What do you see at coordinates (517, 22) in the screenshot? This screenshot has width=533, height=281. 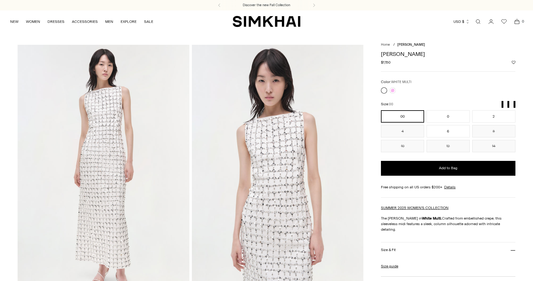 I see `a: Open cart modal` at bounding box center [517, 22].